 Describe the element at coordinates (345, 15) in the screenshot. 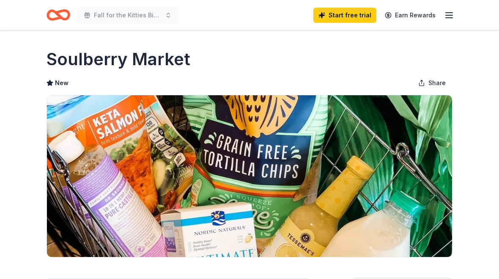

I see `a: Start free trial` at that location.